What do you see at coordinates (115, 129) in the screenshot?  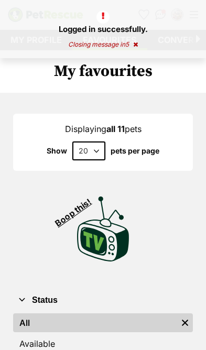 I see `strong: all 11` at bounding box center [115, 129].